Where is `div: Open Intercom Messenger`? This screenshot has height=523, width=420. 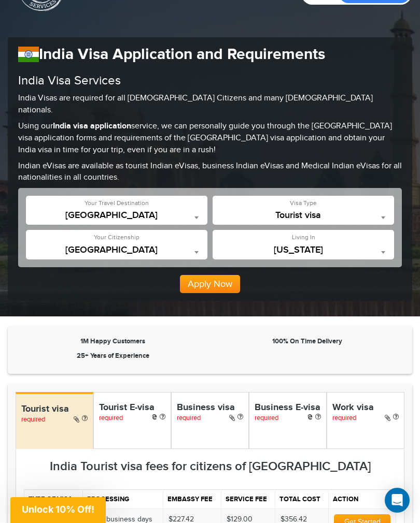 div: Open Intercom Messenger is located at coordinates (397, 500).